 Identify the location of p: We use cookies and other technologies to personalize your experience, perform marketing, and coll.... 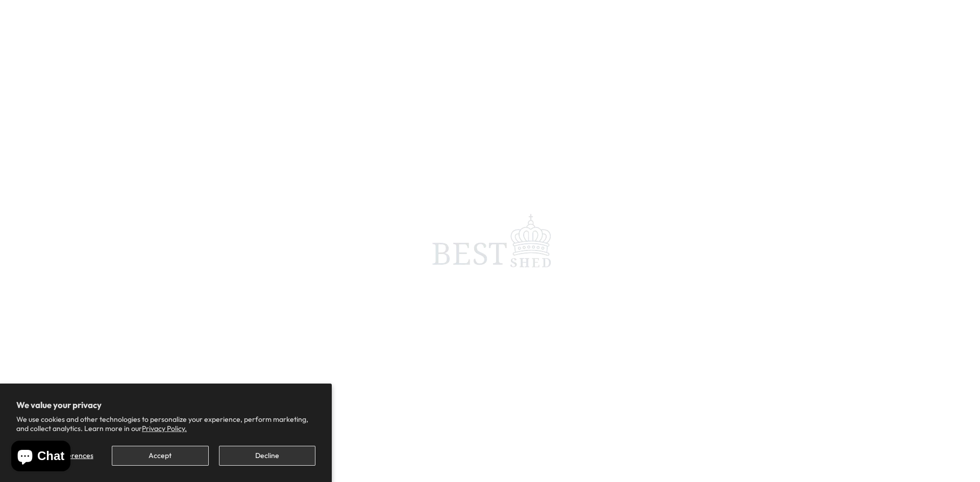
(166, 423).